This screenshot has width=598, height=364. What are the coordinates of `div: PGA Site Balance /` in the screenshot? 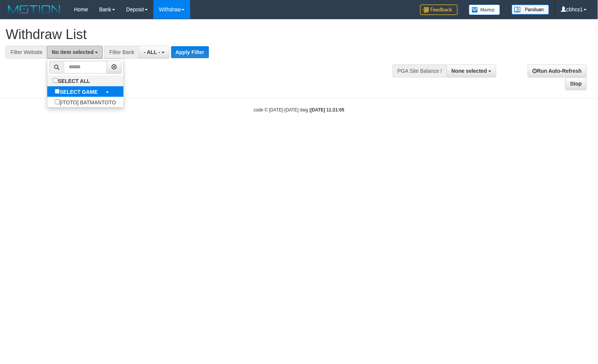 It's located at (419, 71).